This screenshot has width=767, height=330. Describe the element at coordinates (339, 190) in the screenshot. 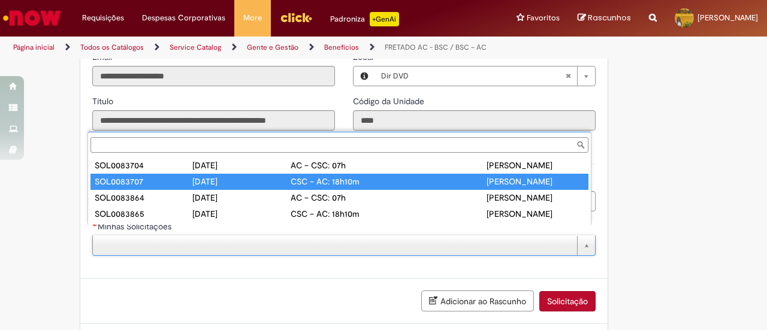

I see `ul: Minhas Solicitações` at that location.